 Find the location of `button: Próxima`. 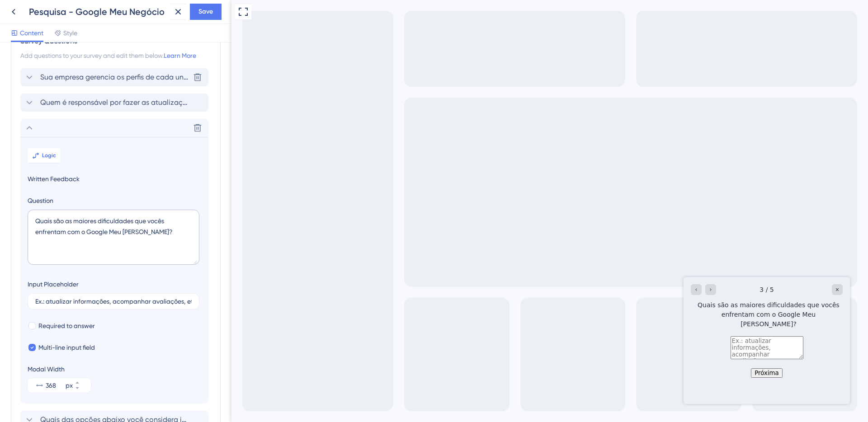

button: Próxima is located at coordinates (83, 96).